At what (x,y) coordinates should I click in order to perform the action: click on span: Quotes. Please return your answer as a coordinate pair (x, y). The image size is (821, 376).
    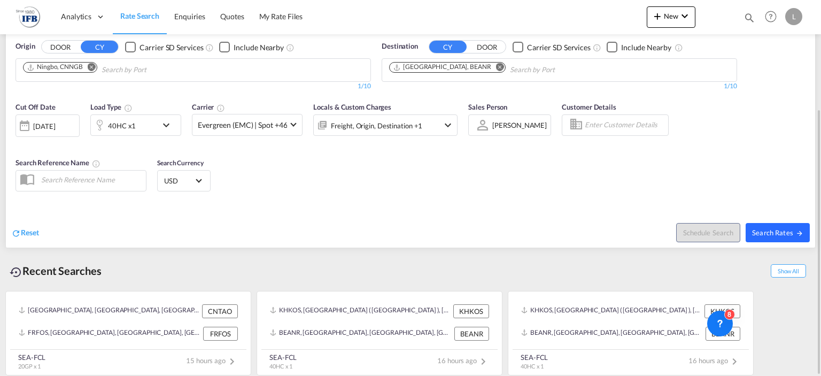
    Looking at the image, I should click on (232, 16).